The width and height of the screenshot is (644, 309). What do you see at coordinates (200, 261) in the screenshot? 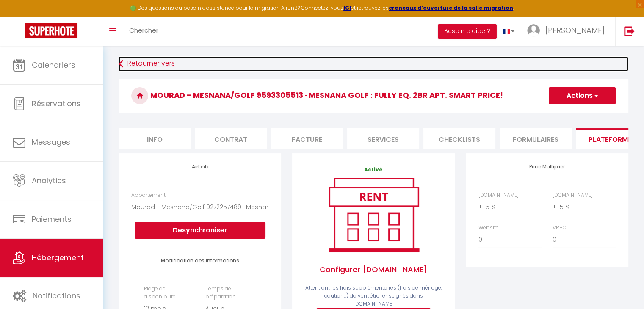
I see `h4: Modification des informations` at bounding box center [200, 261].